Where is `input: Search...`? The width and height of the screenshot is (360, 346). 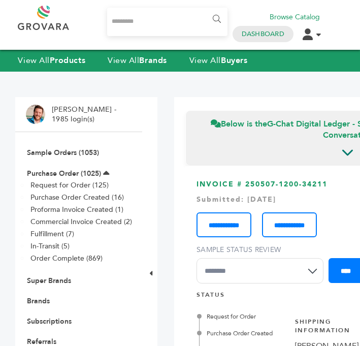
input: Search... is located at coordinates (167, 22).